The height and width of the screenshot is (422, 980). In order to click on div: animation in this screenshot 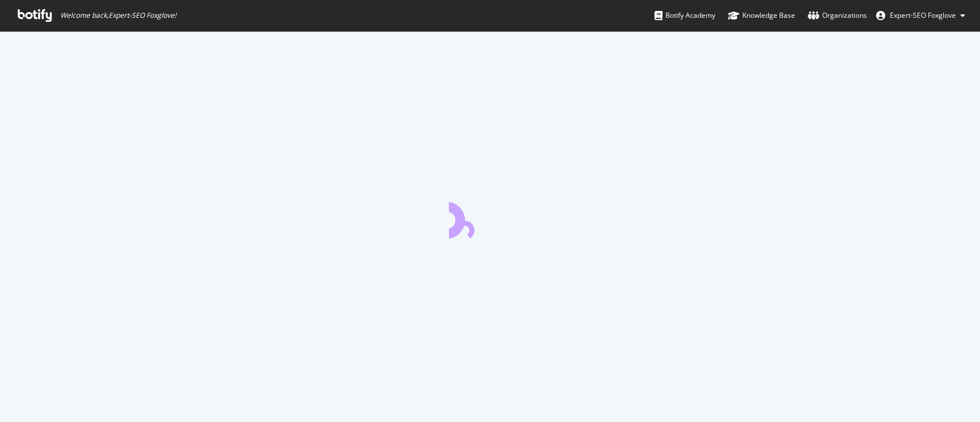, I will do `click(490, 218)`.